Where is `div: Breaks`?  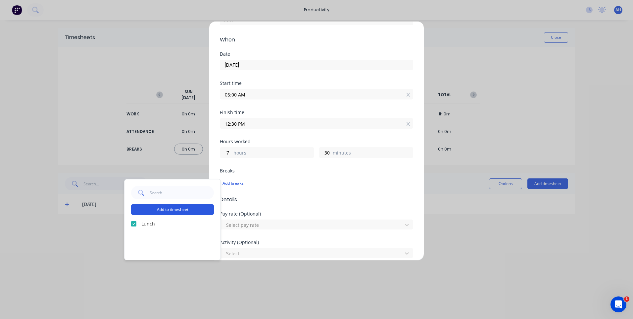
div: Breaks is located at coordinates (317, 171).